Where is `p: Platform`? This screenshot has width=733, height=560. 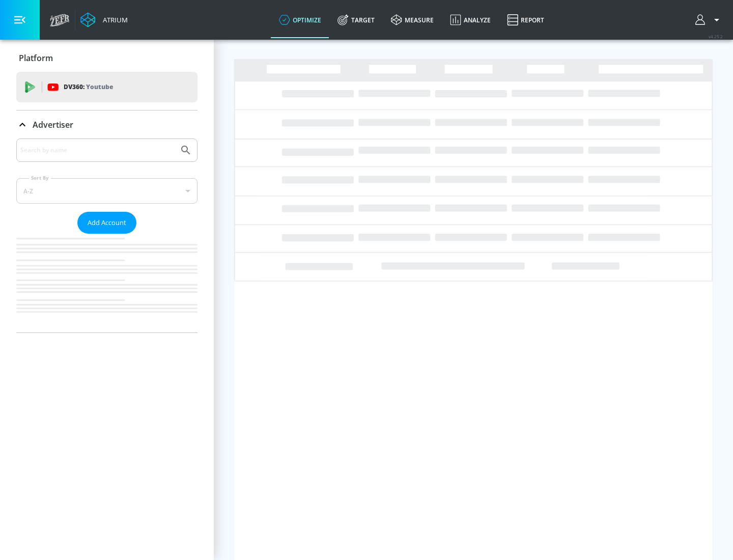 p: Platform is located at coordinates (36, 58).